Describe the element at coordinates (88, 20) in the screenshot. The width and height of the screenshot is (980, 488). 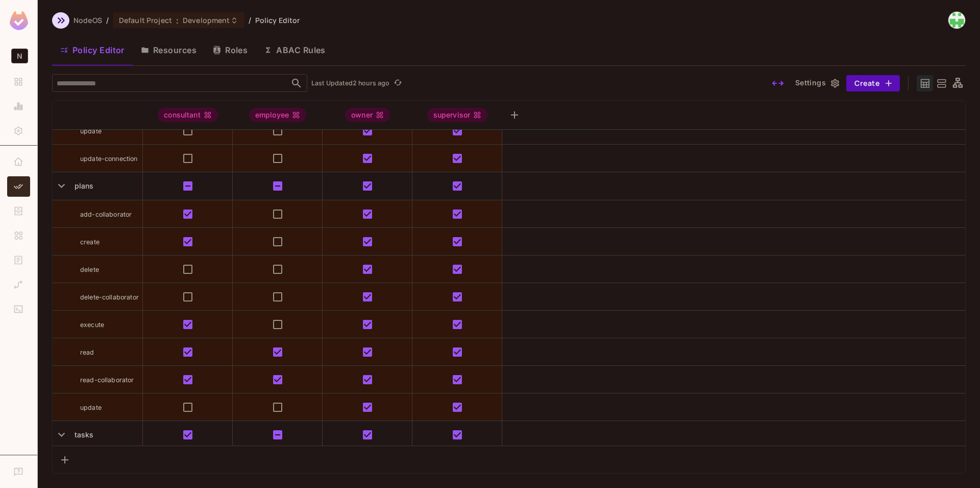
I see `span: the active workspace` at that location.